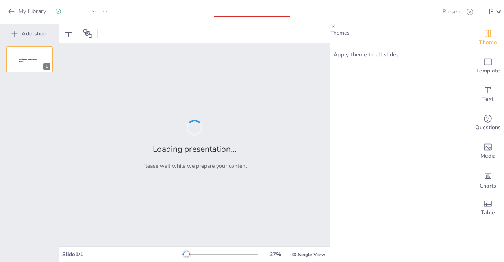 This screenshot has width=504, height=262. Describe the element at coordinates (28, 11) in the screenshot. I see `button: My Library` at that location.